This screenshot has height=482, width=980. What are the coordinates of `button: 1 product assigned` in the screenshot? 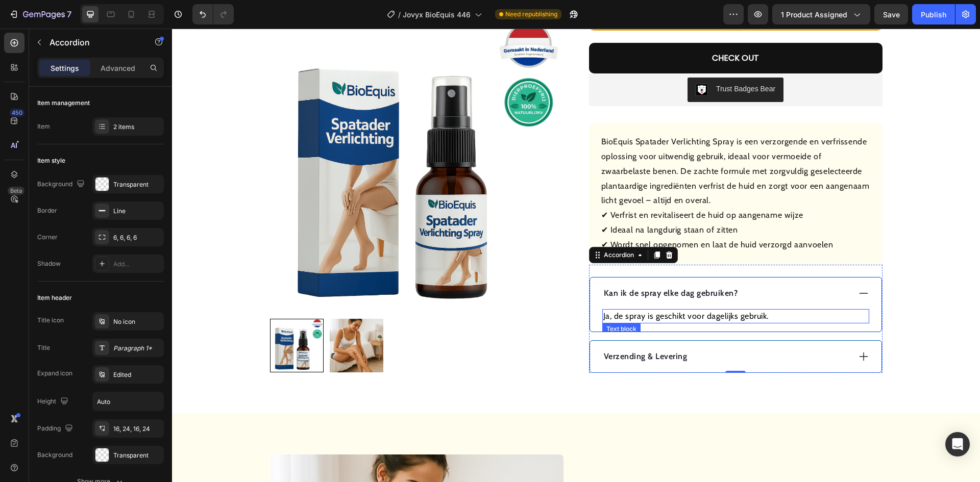 It's located at (821, 14).